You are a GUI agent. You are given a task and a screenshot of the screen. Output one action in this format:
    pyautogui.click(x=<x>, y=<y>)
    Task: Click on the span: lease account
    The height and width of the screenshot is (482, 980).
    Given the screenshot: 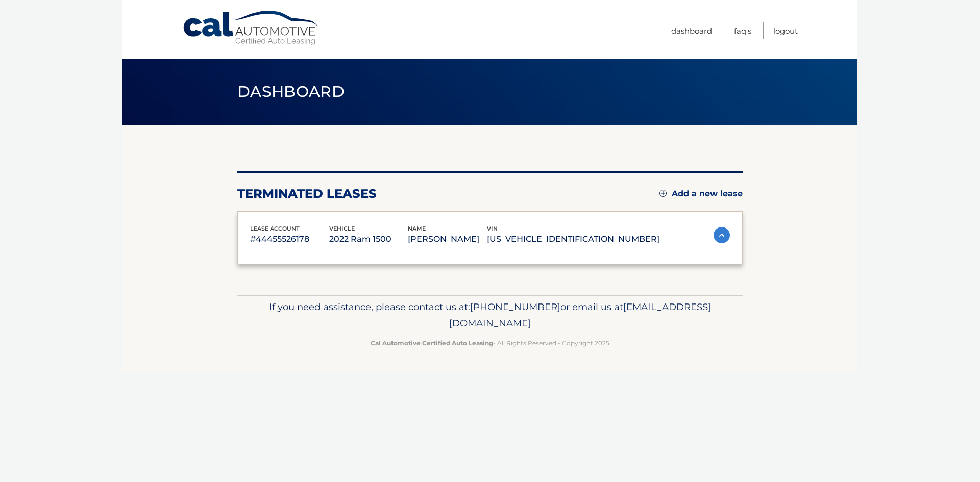 What is the action you would take?
    pyautogui.click(x=275, y=229)
    